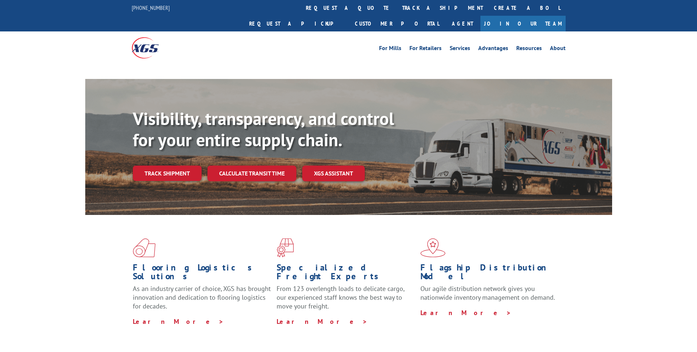  Describe the element at coordinates (252, 173) in the screenshot. I see `a: Calculate transit time` at that location.